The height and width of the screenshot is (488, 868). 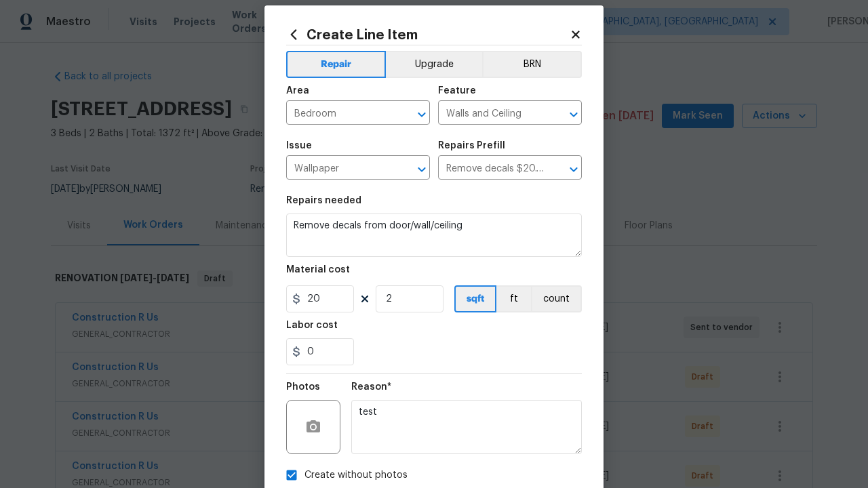 I want to click on h5: Material cost, so click(x=319, y=269).